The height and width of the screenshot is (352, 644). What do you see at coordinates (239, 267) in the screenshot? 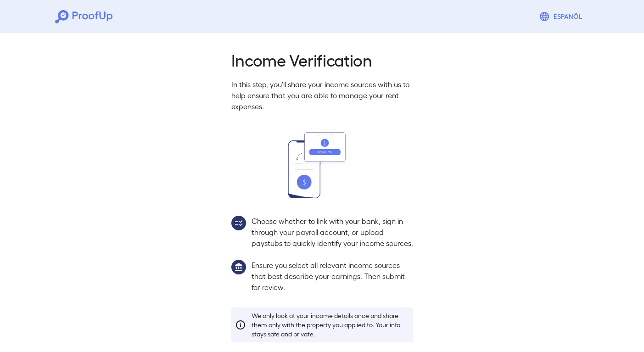
I see `img: group1.svg` at bounding box center [239, 267].